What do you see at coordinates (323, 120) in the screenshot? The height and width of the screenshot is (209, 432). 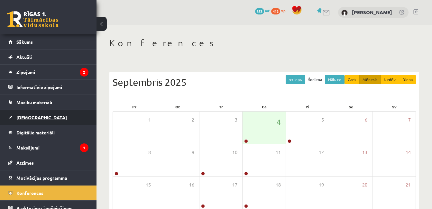 I see `span: 5` at bounding box center [323, 120].